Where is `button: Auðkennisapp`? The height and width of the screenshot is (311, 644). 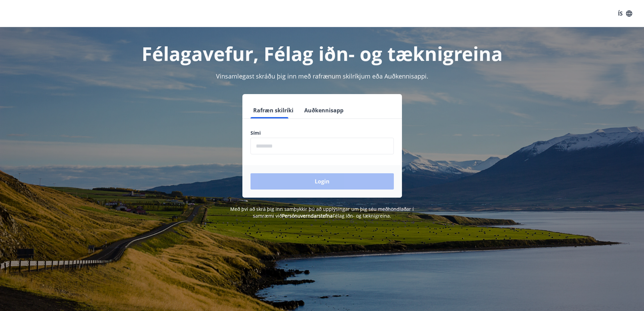
button: Auðkennisapp is located at coordinates (324, 110).